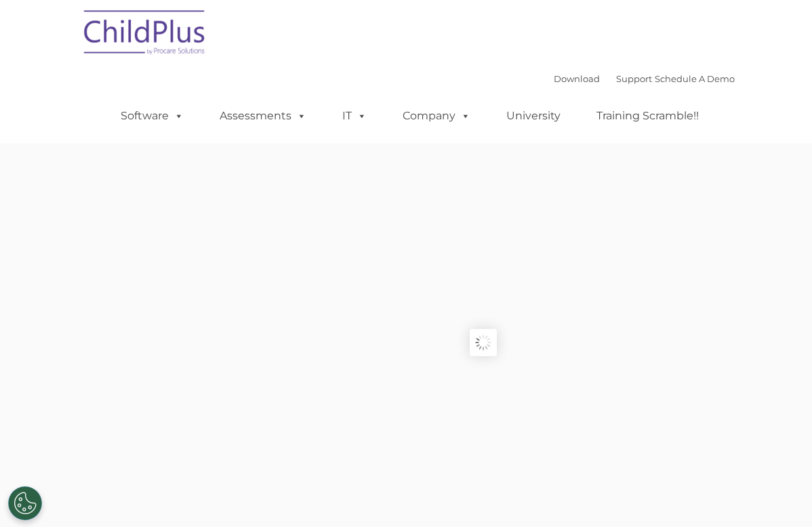 The width and height of the screenshot is (812, 527). I want to click on a: Assessments, so click(263, 116).